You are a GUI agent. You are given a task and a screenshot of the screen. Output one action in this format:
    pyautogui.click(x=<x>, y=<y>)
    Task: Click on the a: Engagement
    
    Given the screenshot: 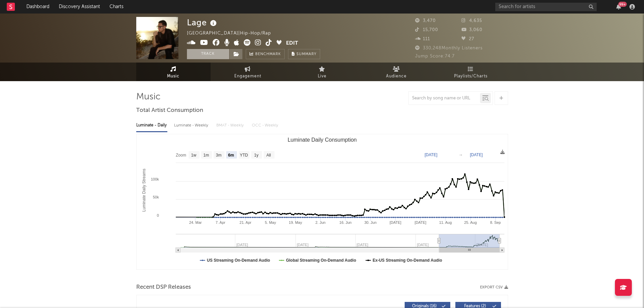 What is the action you would take?
    pyautogui.click(x=248, y=71)
    